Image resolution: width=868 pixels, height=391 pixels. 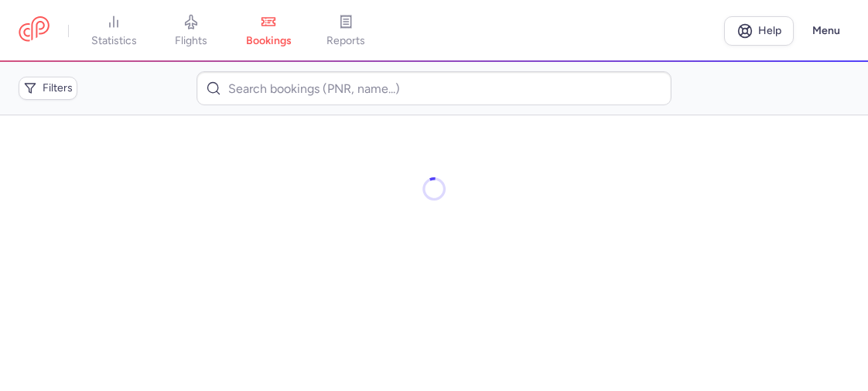 I want to click on input: Search bookings (PNR, name...), so click(x=434, y=88).